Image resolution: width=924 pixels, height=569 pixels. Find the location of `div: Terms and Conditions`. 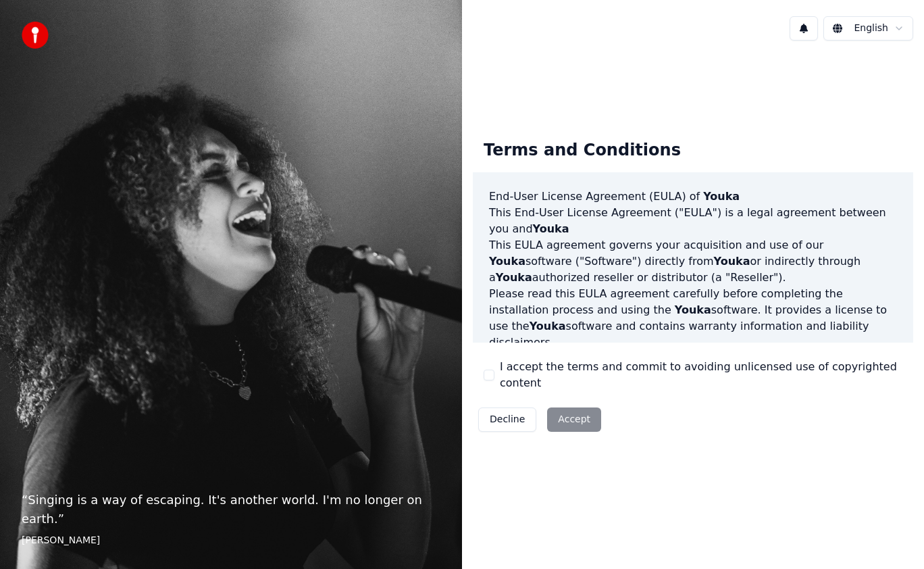

div: Terms and Conditions is located at coordinates (582, 151).